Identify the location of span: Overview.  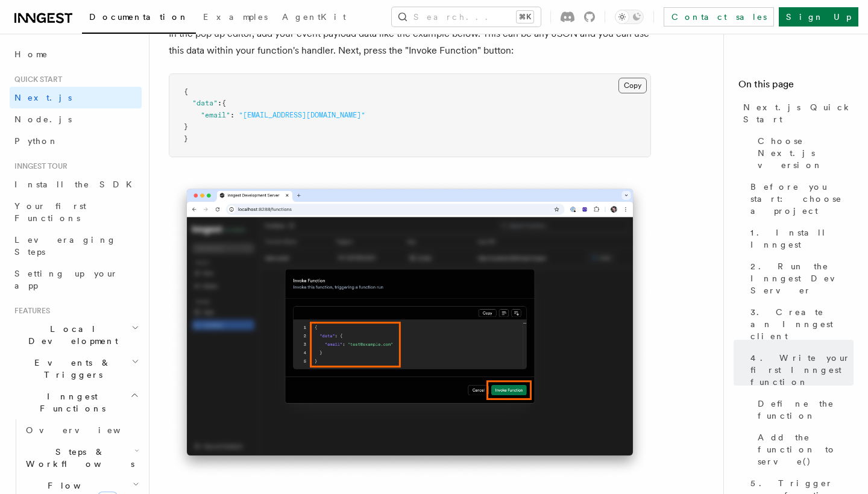
(88, 431).